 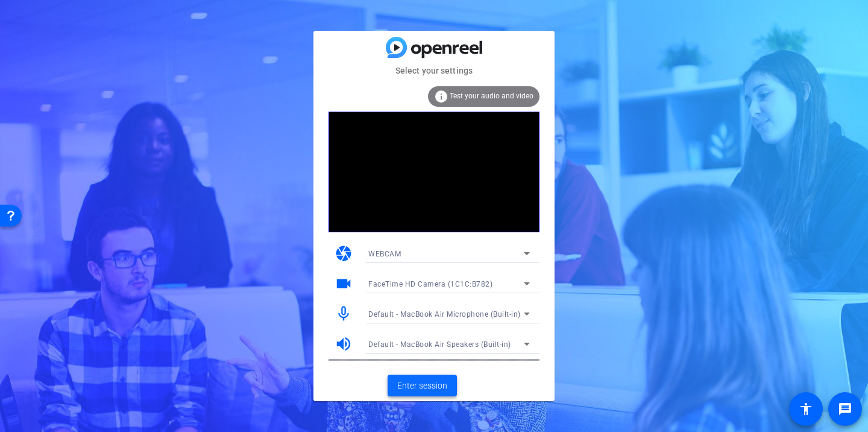 I want to click on mat-icon: mic_none, so click(x=344, y=314).